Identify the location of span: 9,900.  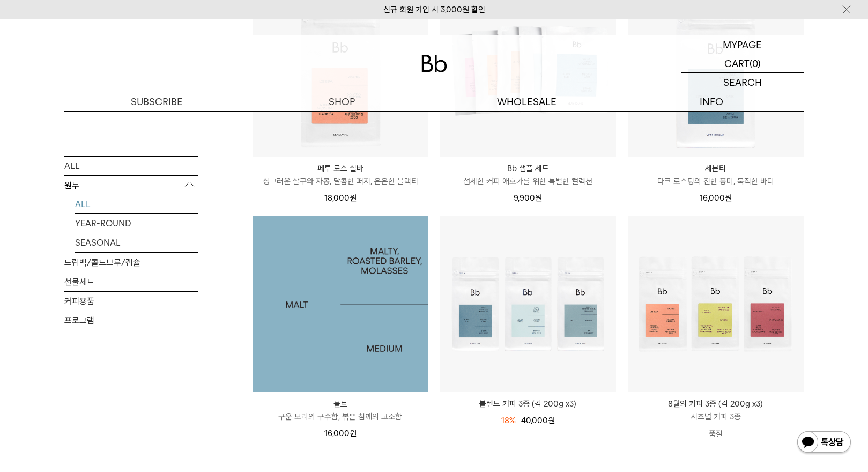
(528, 198).